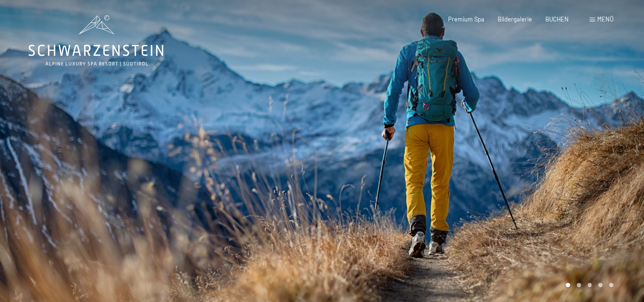 The image size is (644, 302). I want to click on span: BUCHEN, so click(556, 19).